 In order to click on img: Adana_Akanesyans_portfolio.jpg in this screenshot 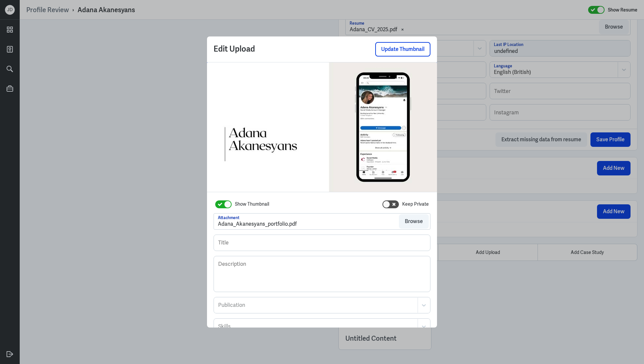, I will do `click(322, 127)`.